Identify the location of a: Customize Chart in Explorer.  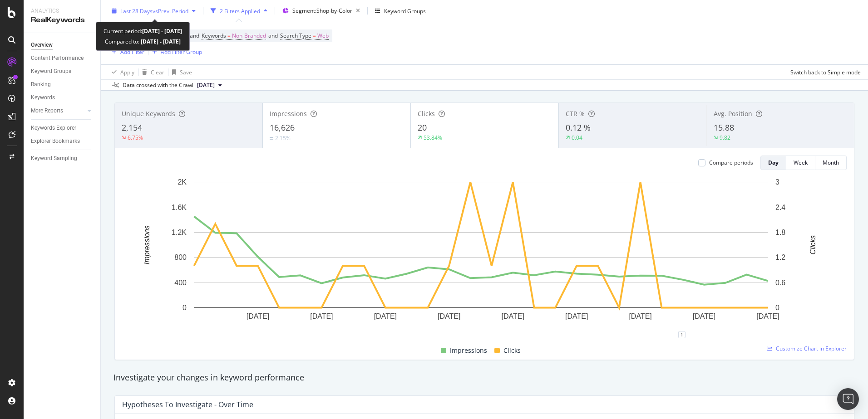
(807, 348).